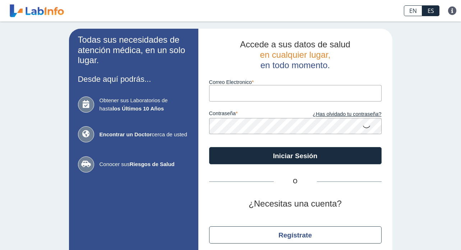 The height and width of the screenshot is (250, 461). Describe the element at coordinates (412, 11) in the screenshot. I see `a: EN` at that location.